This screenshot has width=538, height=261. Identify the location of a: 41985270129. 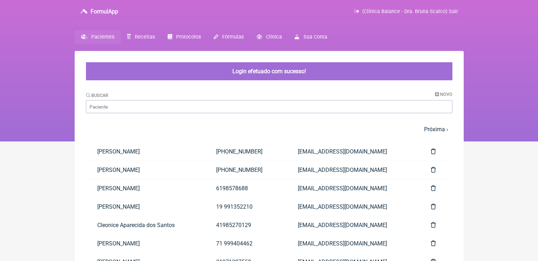
(246, 225).